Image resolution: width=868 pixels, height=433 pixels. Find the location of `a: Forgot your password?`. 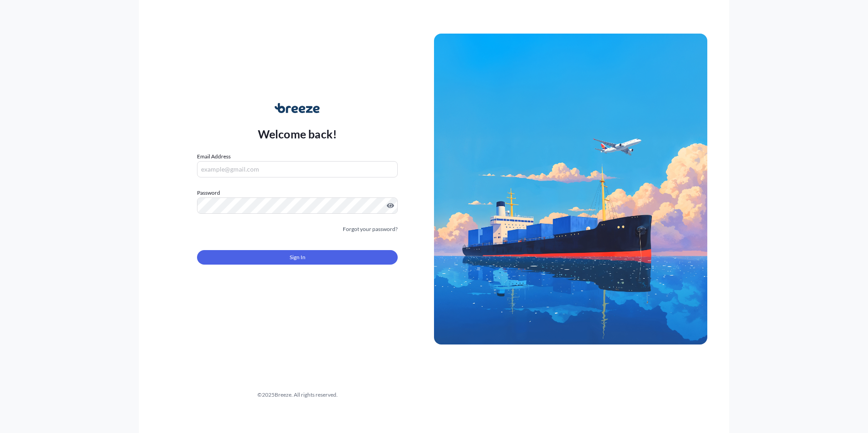

a: Forgot your password? is located at coordinates (370, 229).